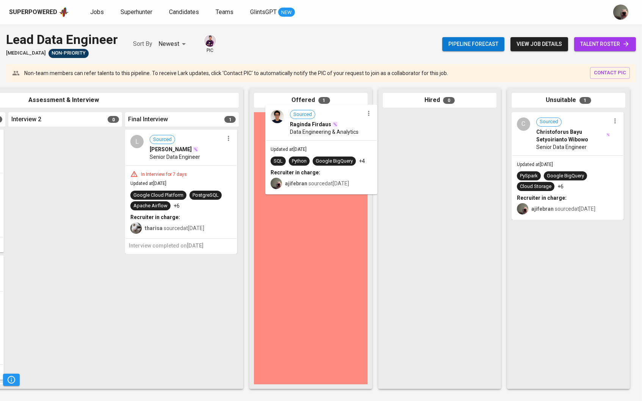  What do you see at coordinates (69, 53) in the screenshot?
I see `div: Sufficient Talents in Pipeline` at bounding box center [69, 53].